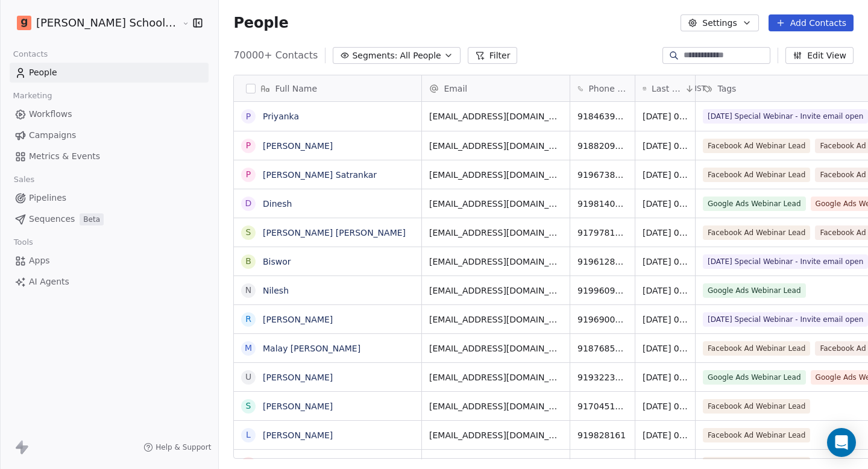  Describe the element at coordinates (109, 282) in the screenshot. I see `a: AI Agents` at that location.